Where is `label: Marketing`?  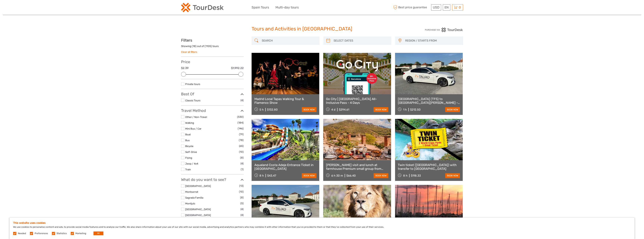 label: Marketing is located at coordinates (81, 233).